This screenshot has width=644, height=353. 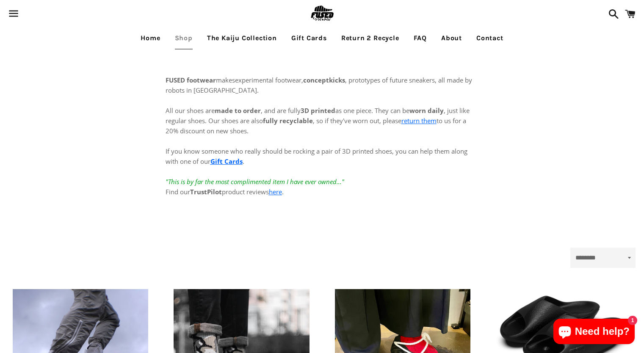 I want to click on a: FAQ, so click(x=420, y=38).